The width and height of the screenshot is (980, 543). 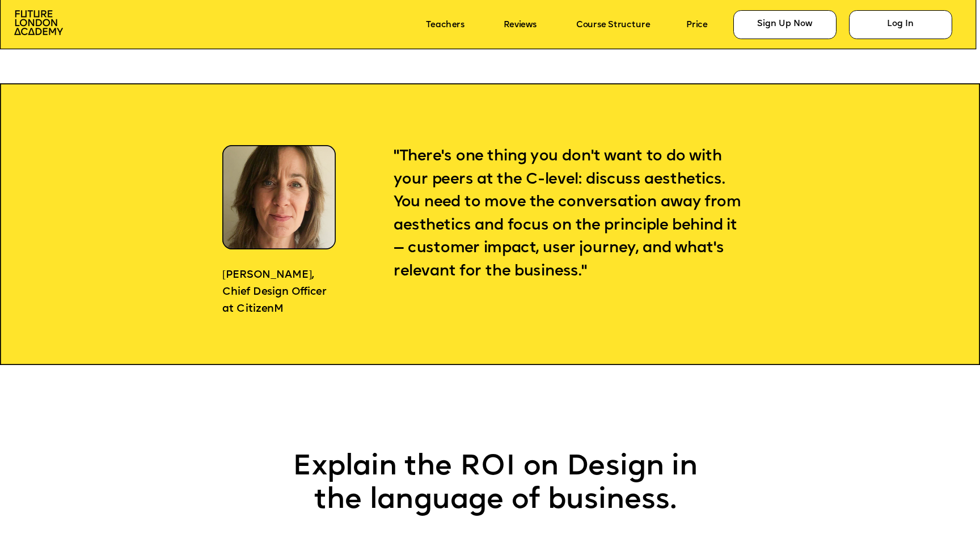 What do you see at coordinates (612, 25) in the screenshot?
I see `a: Course Structure` at bounding box center [612, 25].